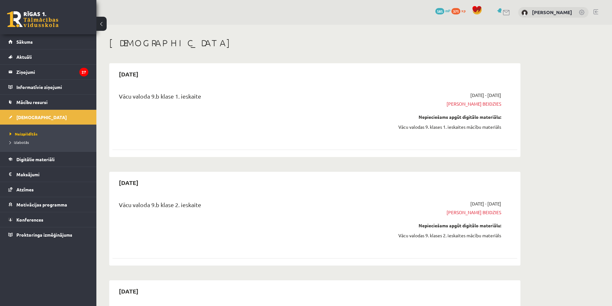 Image resolution: width=612 pixels, height=306 pixels. Describe the element at coordinates (524, 13) in the screenshot. I see `img: Marks Daniels Legzdiņš` at that location.